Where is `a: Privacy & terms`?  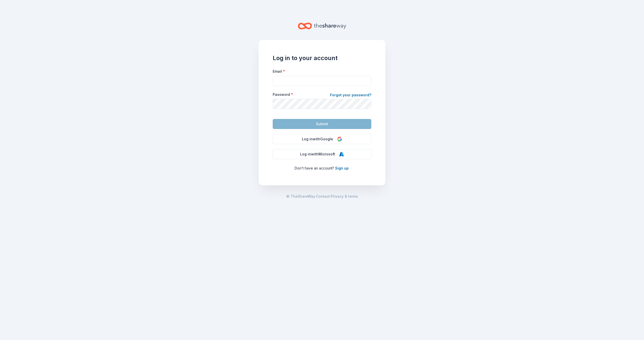 a: Privacy & terms is located at coordinates (345, 196).